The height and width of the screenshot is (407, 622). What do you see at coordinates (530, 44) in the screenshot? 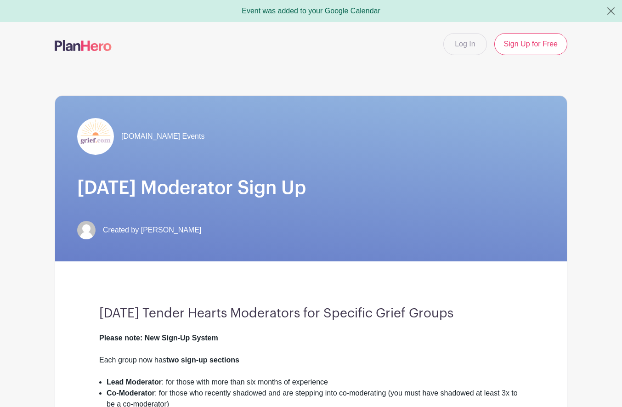
I see `a: Sign Up for Free` at bounding box center [530, 44].